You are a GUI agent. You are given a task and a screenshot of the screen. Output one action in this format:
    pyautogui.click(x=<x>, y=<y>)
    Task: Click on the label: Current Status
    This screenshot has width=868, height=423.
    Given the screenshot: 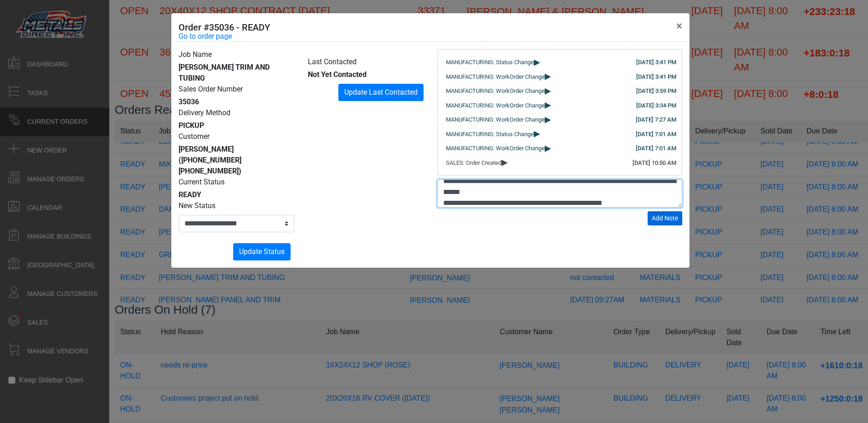 What is the action you would take?
    pyautogui.click(x=201, y=182)
    